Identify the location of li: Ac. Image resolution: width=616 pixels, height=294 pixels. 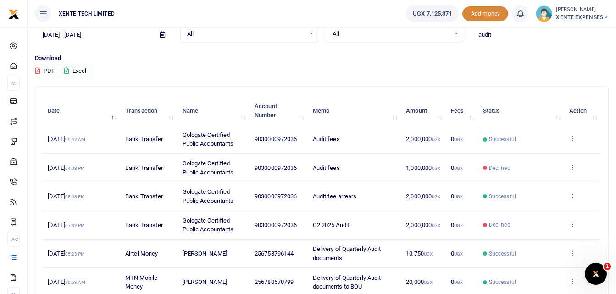
(13, 239).